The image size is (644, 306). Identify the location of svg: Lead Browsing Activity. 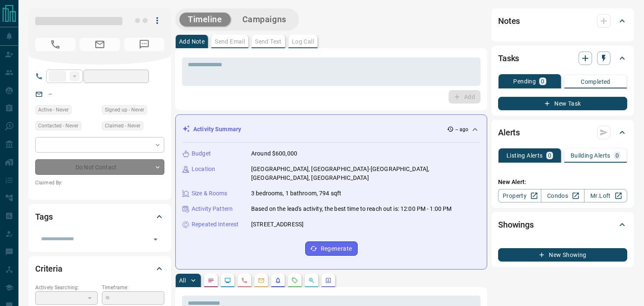
(228, 280).